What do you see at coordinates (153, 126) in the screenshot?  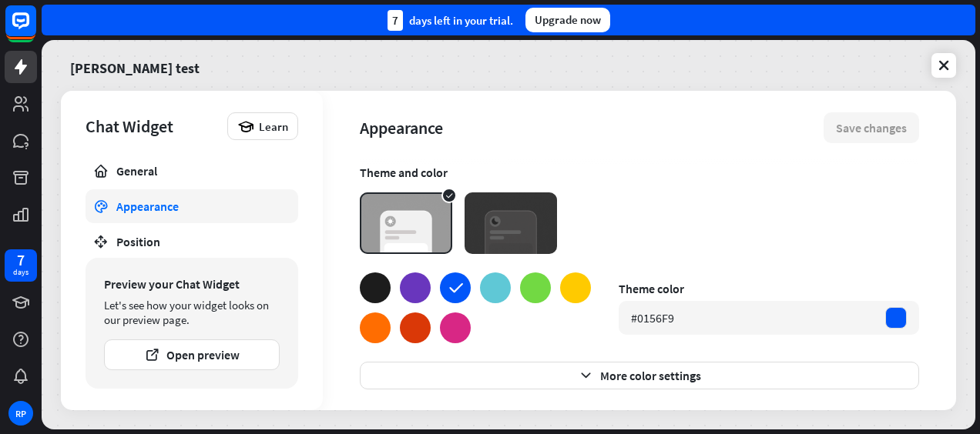 I see `div: Chat Widget` at bounding box center [153, 126].